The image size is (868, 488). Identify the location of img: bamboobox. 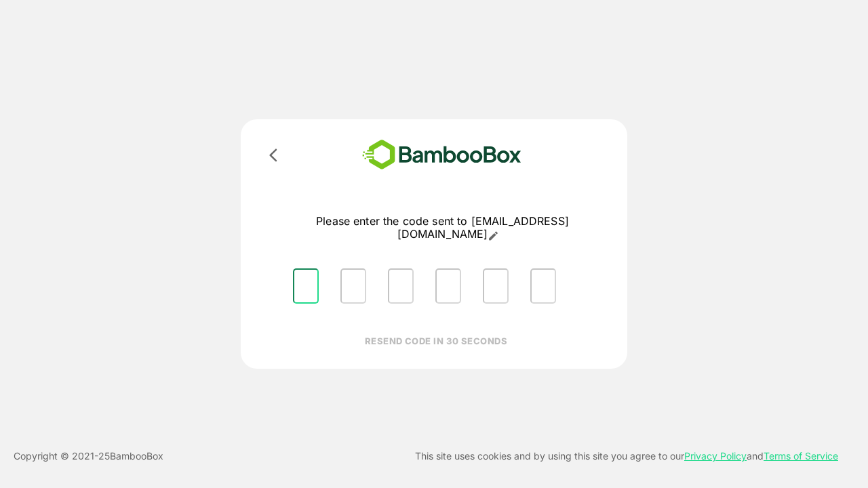
(442, 154).